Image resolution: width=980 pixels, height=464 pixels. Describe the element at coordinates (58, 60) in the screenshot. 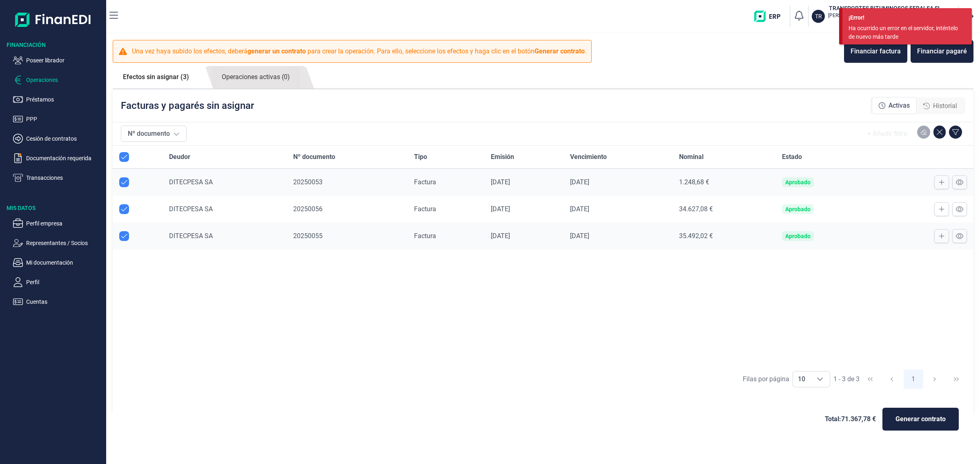

I see `button: Poseer librador` at that location.